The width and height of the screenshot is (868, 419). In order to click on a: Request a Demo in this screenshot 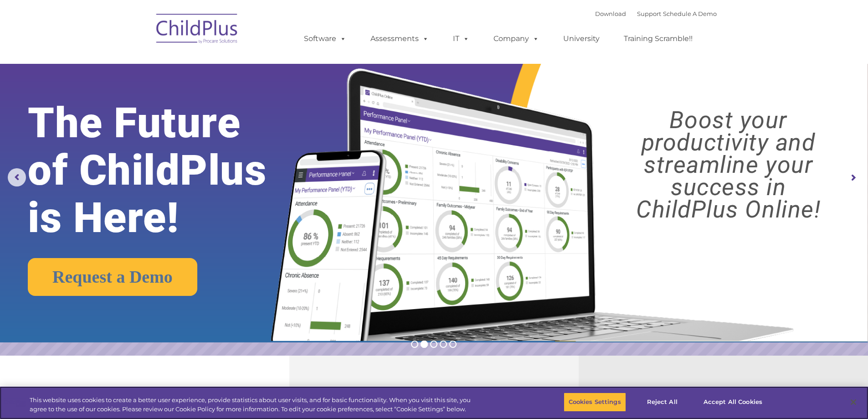, I will do `click(113, 277)`.